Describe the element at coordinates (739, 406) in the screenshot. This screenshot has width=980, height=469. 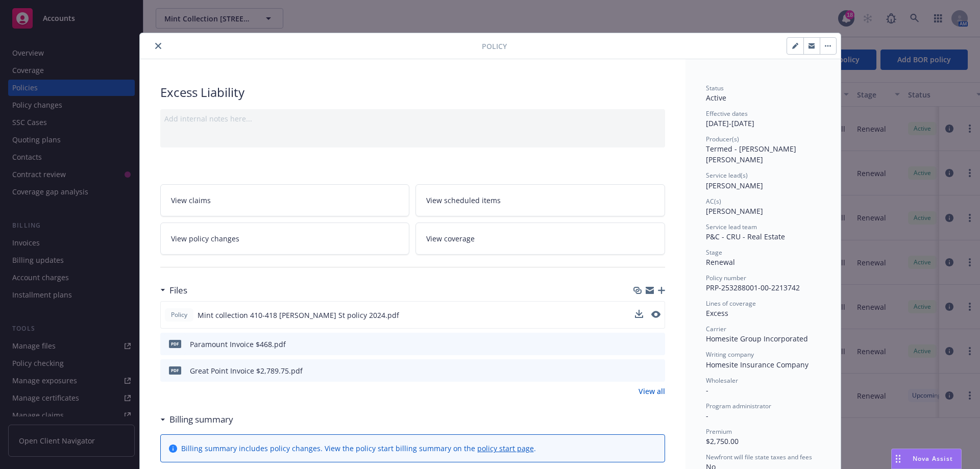
I see `span: Program administrator` at that location.